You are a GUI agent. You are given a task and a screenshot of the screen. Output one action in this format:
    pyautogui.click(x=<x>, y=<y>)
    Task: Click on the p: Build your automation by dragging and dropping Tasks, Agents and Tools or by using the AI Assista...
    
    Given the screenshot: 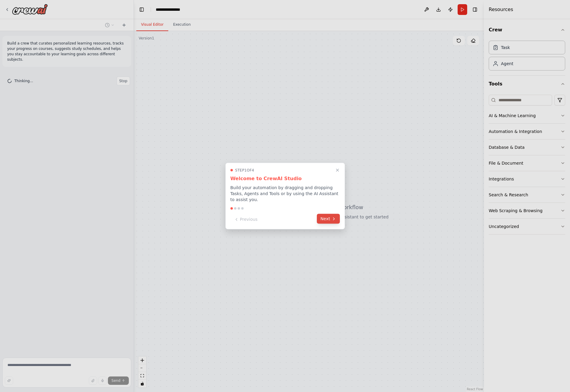 What is the action you would take?
    pyautogui.click(x=285, y=194)
    